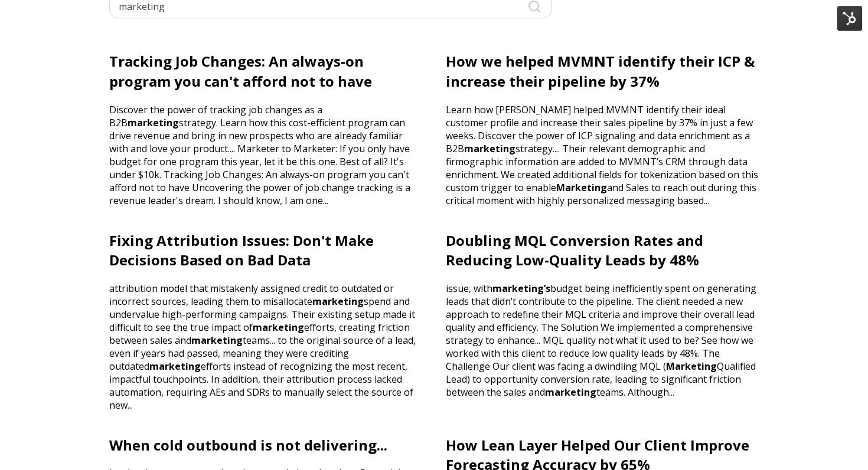 This screenshot has height=470, width=868. I want to click on a: Tracking Job Changes: An always-on program you can't afford not to have, so click(240, 71).